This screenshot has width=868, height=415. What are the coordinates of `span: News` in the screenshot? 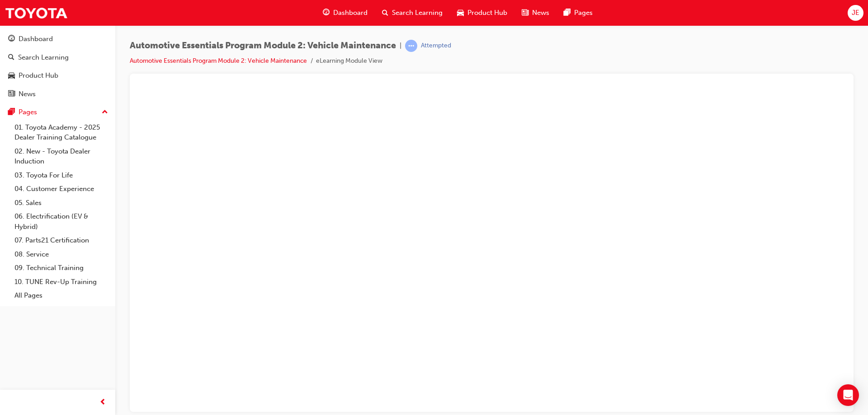 It's located at (541, 12).